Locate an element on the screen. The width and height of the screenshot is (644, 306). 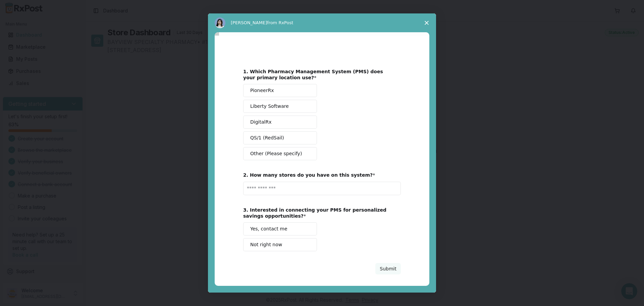
button: Submit is located at coordinates (388, 269).